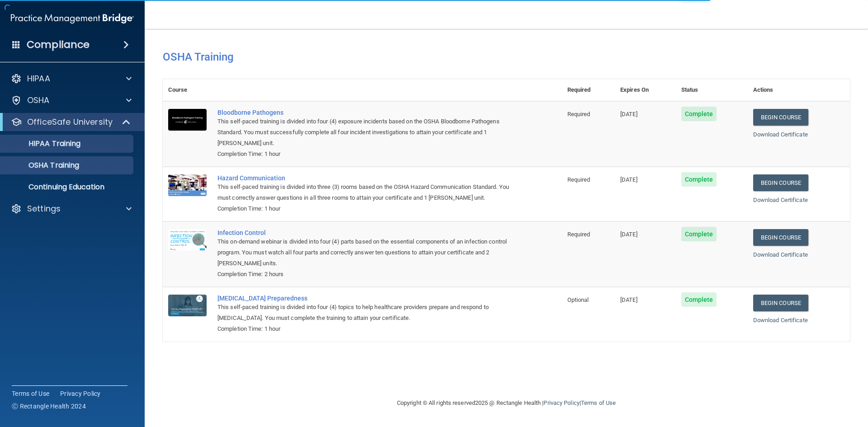  What do you see at coordinates (799, 90) in the screenshot?
I see `th: Actions` at bounding box center [799, 90].